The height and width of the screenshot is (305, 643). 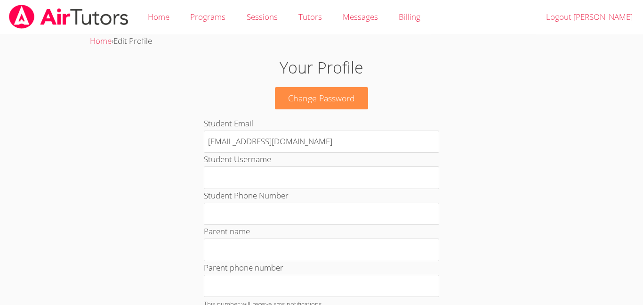 I want to click on img: airtutors_banner-c4298cdbf04f3fff15de1276eac7730deb9818008684d7c2e4769d2f7ddbe033.png, so click(x=69, y=16).